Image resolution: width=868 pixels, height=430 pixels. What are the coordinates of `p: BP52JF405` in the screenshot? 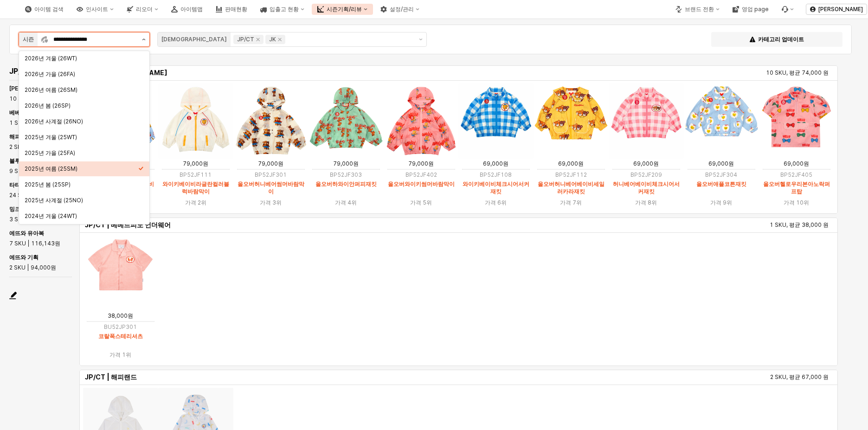 It's located at (796, 175).